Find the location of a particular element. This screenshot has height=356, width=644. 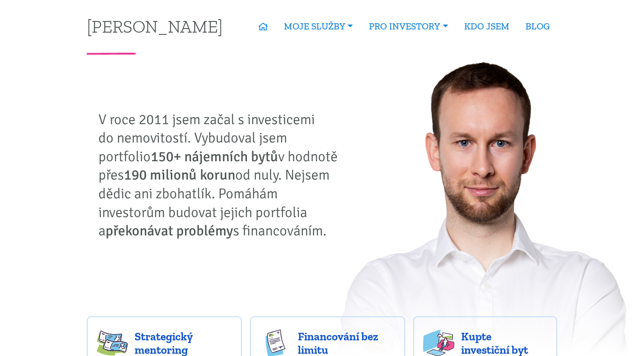

strong: 150+ nájemních bytů is located at coordinates (214, 157).